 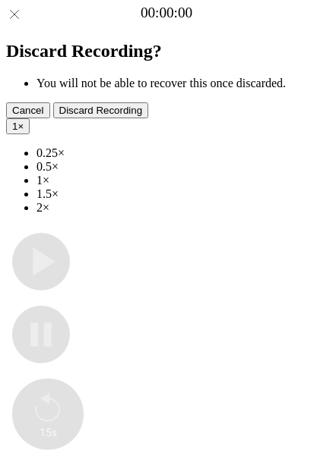 I want to click on li: 1×, so click(x=181, y=181).